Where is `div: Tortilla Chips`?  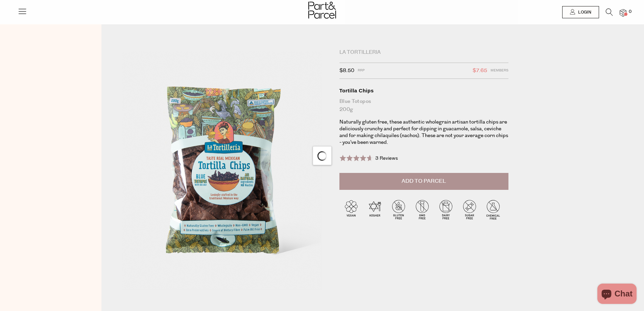 div: Tortilla Chips is located at coordinates (424, 91).